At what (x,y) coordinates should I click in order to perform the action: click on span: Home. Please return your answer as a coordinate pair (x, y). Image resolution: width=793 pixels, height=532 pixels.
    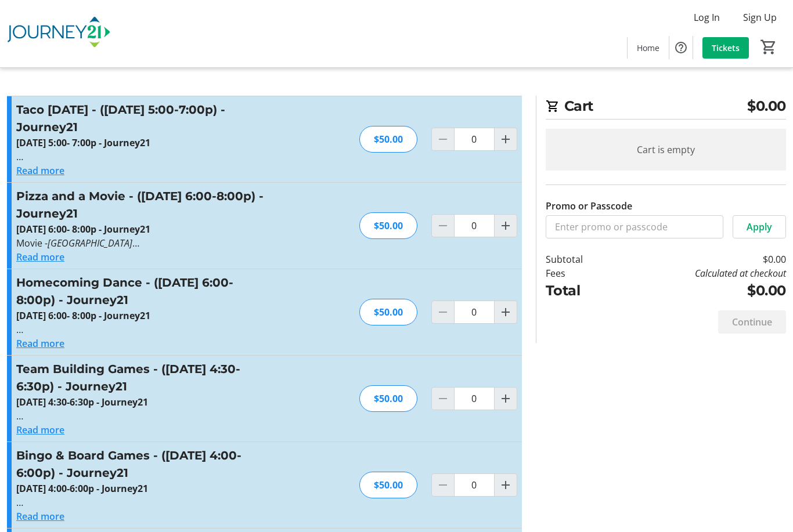
    Looking at the image, I should click on (648, 47).